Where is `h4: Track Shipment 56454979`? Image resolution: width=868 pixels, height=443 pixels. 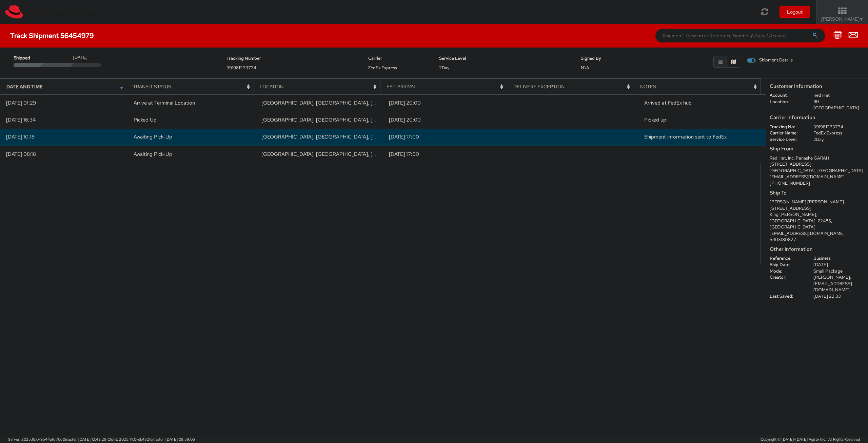
h4: Track Shipment 56454979 is located at coordinates (52, 35).